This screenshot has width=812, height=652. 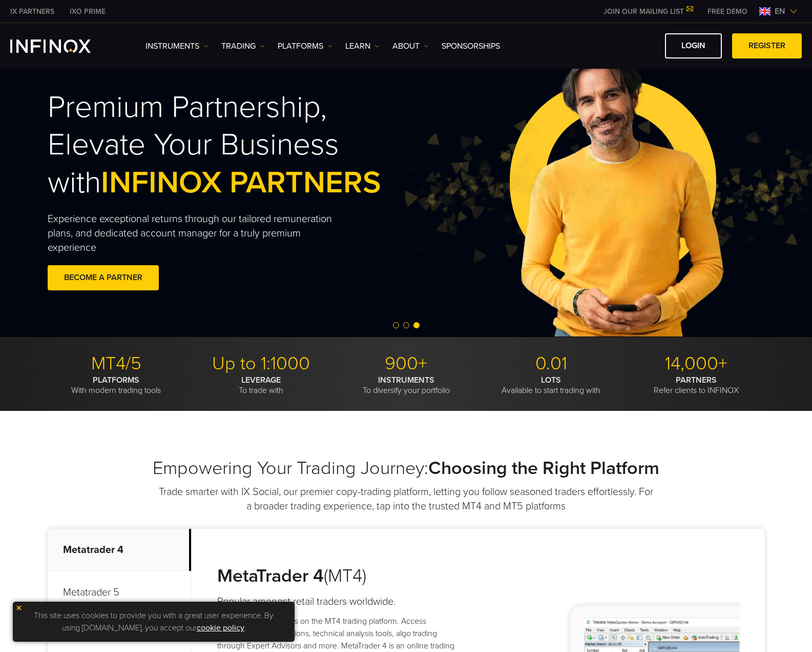 I want to click on img: yellow close icon, so click(x=19, y=608).